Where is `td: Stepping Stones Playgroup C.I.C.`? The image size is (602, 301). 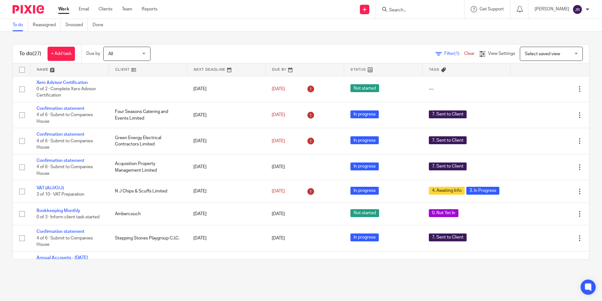
td: Stepping Stones Playgroup C.I.C. is located at coordinates (148, 238).